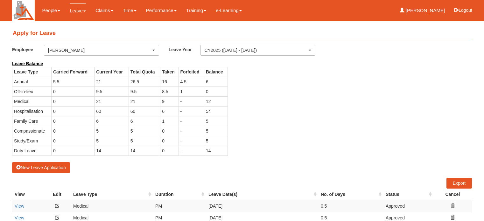  Describe the element at coordinates (130, 11) in the screenshot. I see `a: Time` at that location.